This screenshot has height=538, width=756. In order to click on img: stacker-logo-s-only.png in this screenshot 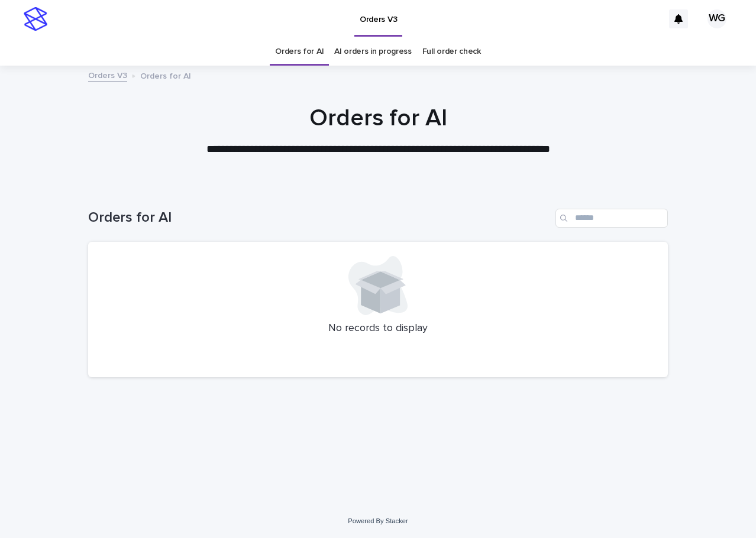, I will do `click(36, 19)`.